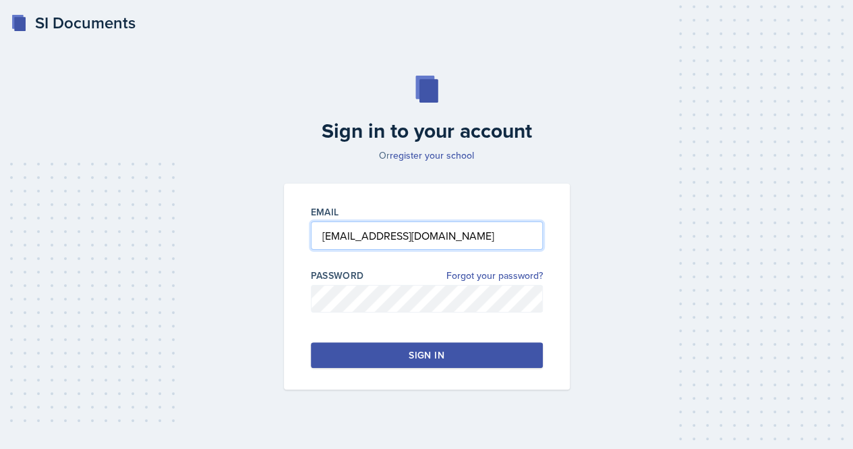  What do you see at coordinates (427, 131) in the screenshot?
I see `h2: Sign in to your account` at bounding box center [427, 131].